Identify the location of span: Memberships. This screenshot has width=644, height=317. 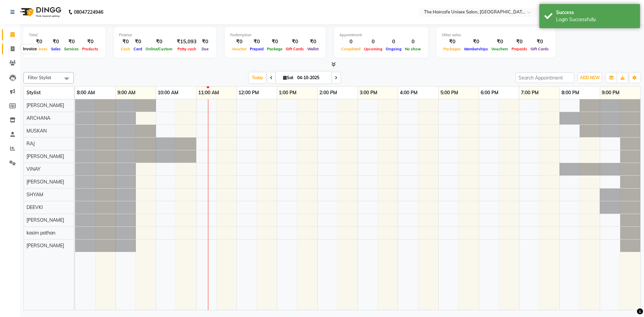
(476, 49).